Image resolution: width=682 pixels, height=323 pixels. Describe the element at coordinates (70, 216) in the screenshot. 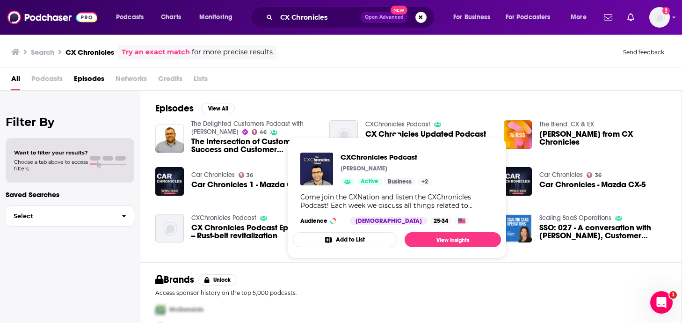

I see `button: Select` at that location.